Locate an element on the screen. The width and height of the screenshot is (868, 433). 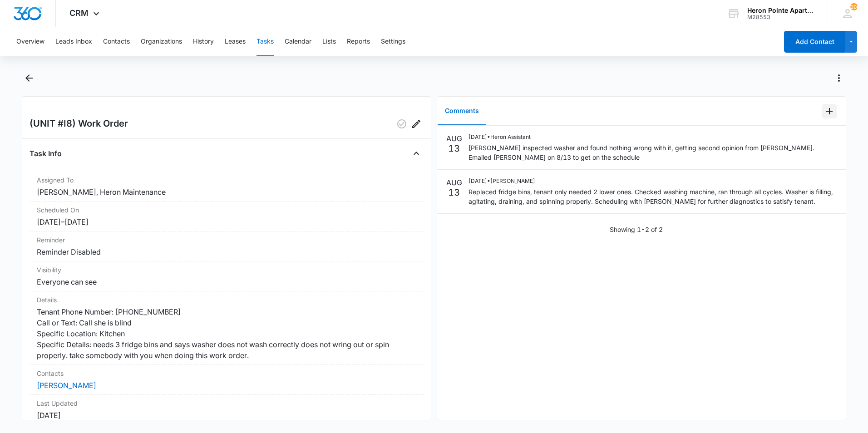
button: Organizations is located at coordinates (161, 42).